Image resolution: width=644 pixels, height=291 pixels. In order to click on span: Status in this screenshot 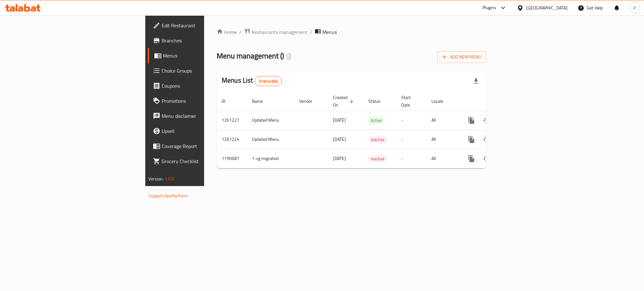, I will do `click(378, 101)`.